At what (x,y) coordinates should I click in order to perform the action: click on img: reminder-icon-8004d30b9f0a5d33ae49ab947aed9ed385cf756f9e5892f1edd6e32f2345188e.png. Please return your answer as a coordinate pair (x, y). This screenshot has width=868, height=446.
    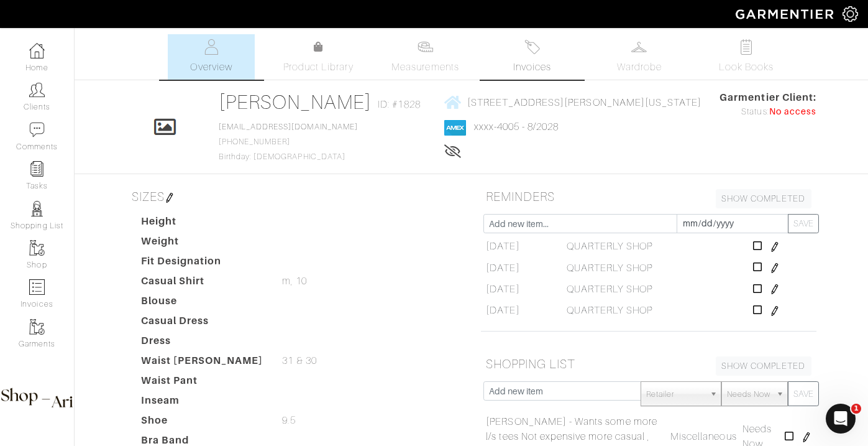
    Looking at the image, I should click on (36, 169).